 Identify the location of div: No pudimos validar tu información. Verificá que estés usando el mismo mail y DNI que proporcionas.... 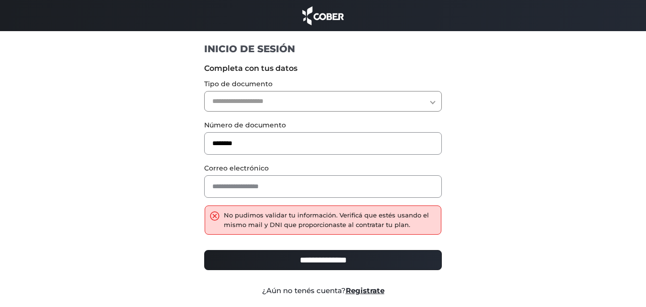
(330, 219).